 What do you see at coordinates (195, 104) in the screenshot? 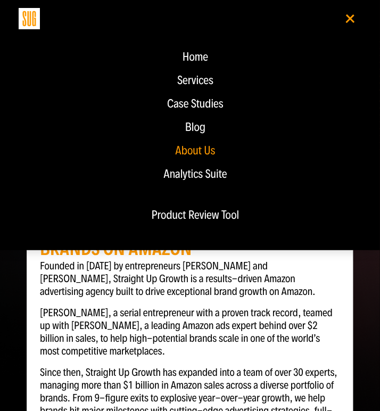
I see `a: Case Studies` at bounding box center [195, 104].